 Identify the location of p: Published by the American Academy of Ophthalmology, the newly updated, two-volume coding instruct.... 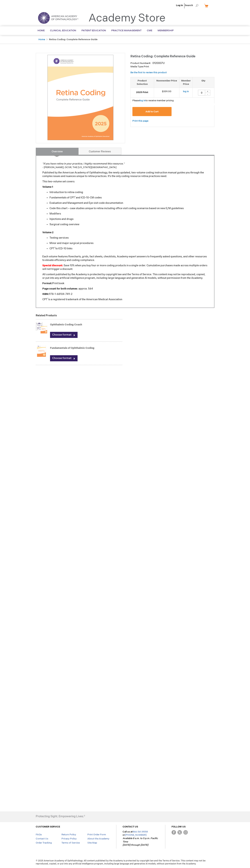
(125, 174).